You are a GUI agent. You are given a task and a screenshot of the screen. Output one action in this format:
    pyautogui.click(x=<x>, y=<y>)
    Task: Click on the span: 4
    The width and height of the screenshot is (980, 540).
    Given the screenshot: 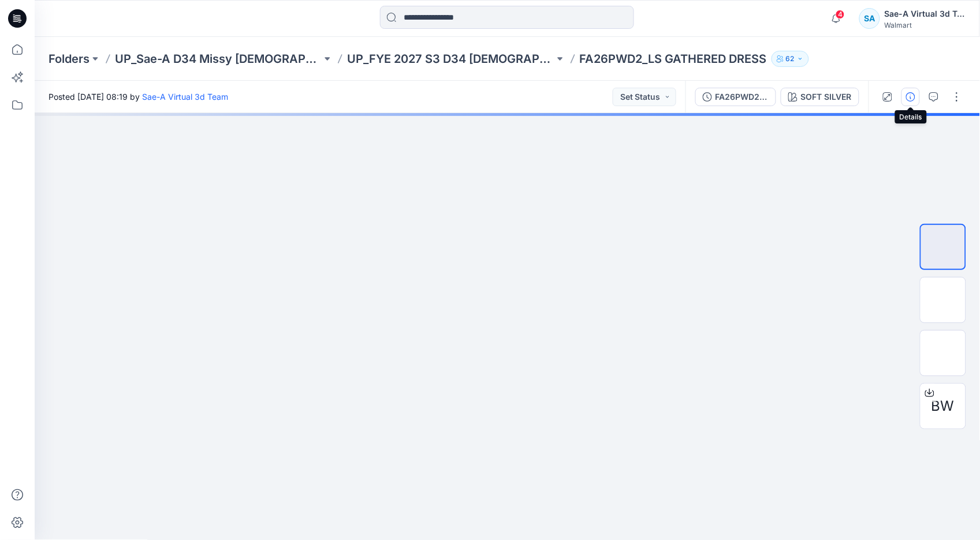 What is the action you would take?
    pyautogui.click(x=841, y=15)
    